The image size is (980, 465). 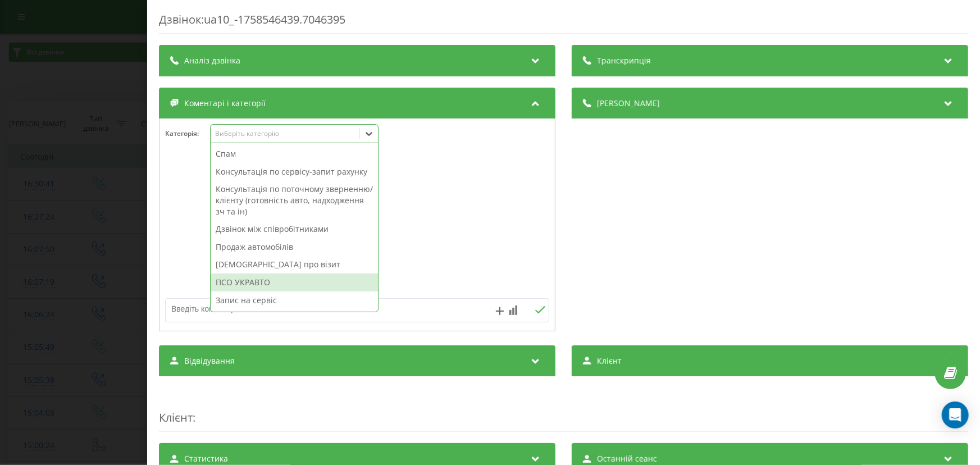 What do you see at coordinates (955, 415) in the screenshot?
I see `div: Open Intercom Messenger` at bounding box center [955, 415].